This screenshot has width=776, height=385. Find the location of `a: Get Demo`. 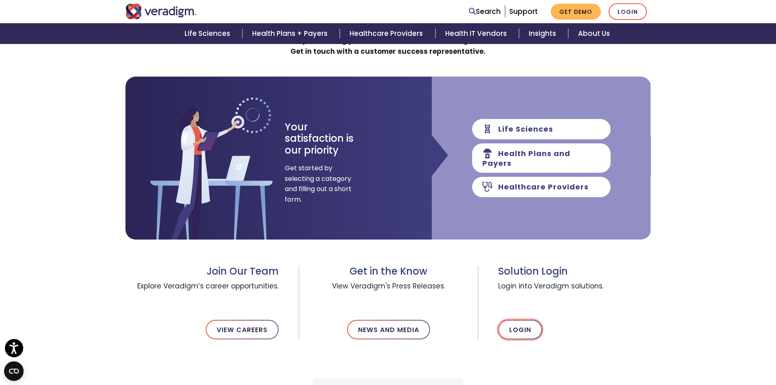

a: Get Demo is located at coordinates (576, 11).